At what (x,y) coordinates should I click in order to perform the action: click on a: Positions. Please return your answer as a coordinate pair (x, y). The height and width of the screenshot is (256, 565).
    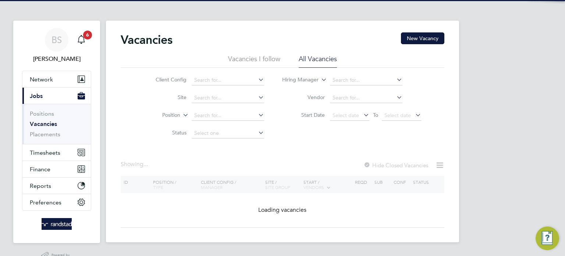
    Looking at the image, I should click on (42, 113).